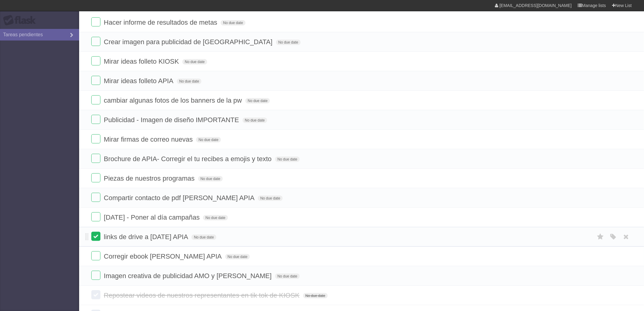  Describe the element at coordinates (173, 100) in the screenshot. I see `span: cambiar algunas fotos de los banners de la pw` at that location.